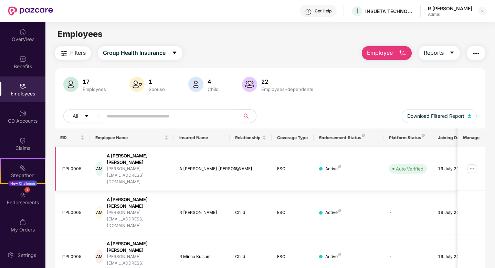 The image size is (495, 268). I want to click on button: search, so click(248, 116).